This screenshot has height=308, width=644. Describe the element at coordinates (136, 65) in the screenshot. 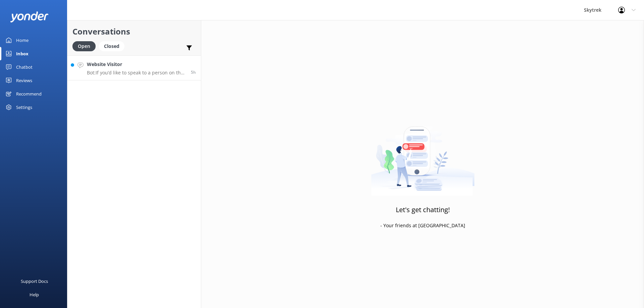

I see `h4: Website Visitor` at that location.